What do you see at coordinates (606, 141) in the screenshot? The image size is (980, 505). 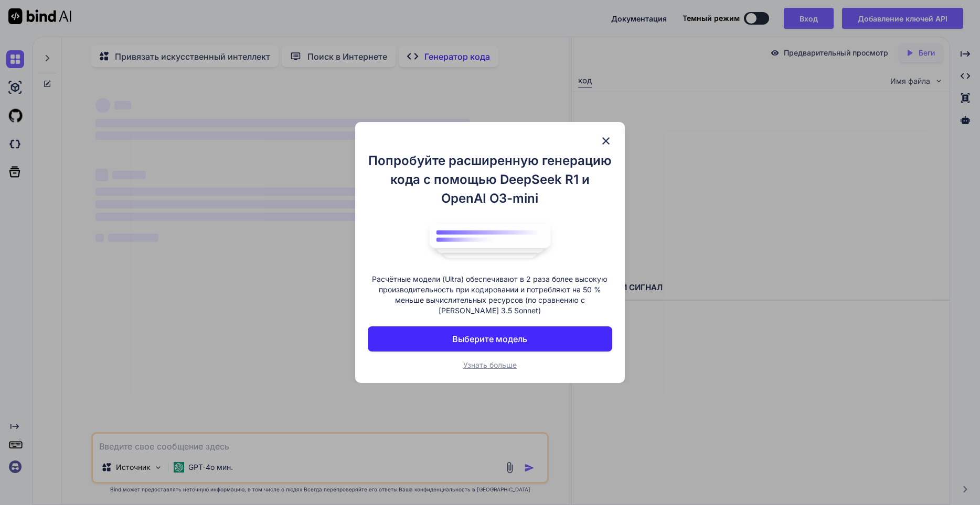 I see `img: Закрыть` at bounding box center [606, 141].